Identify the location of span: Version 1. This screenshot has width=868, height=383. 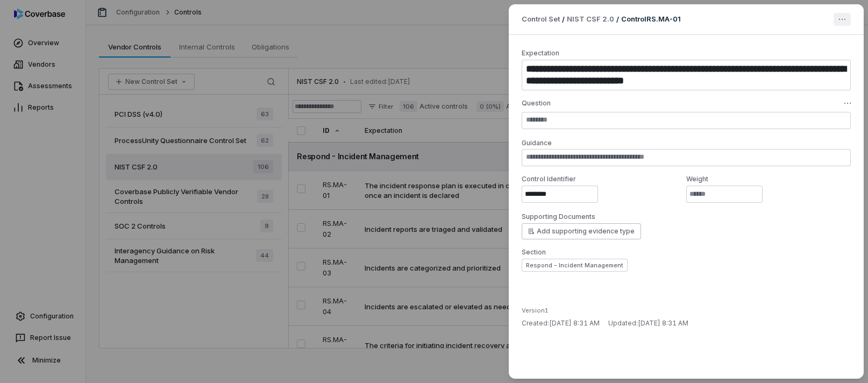
(535, 310).